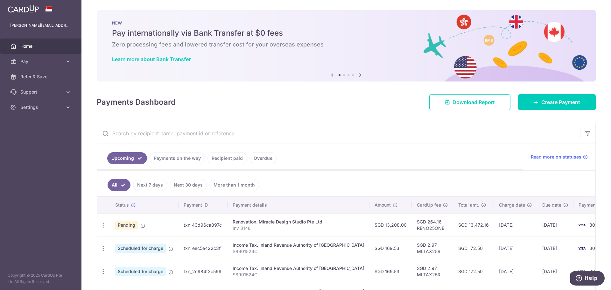 This screenshot has width=611, height=290. What do you see at coordinates (298, 205) in the screenshot?
I see `th: Payment details` at bounding box center [298, 205].